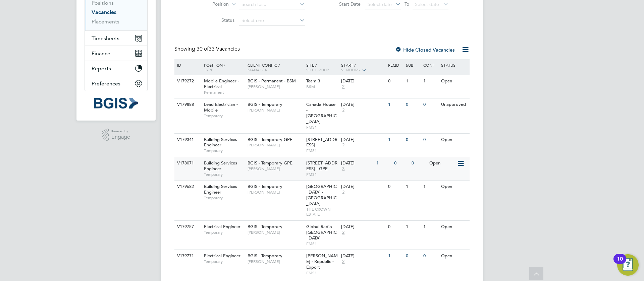 The image size is (644, 281). Describe the element at coordinates (187, 227) in the screenshot. I see `div: V179757` at that location.